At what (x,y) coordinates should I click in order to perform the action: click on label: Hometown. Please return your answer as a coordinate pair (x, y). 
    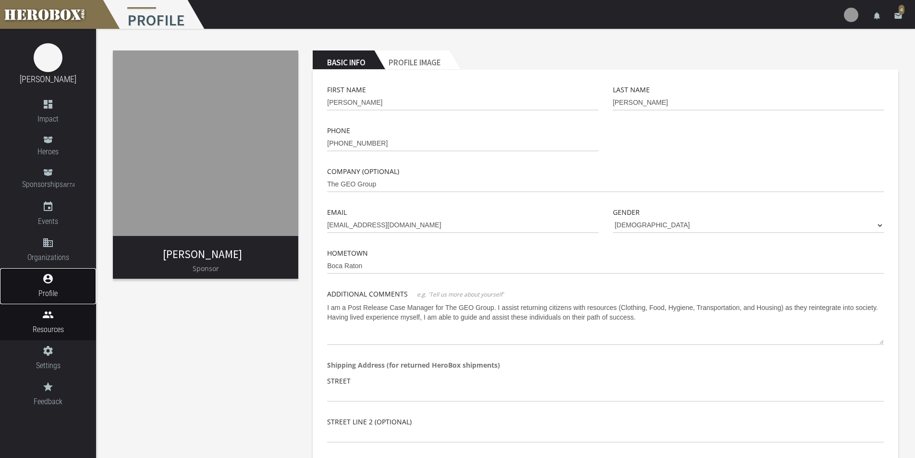
    Looking at the image, I should click on (347, 253).